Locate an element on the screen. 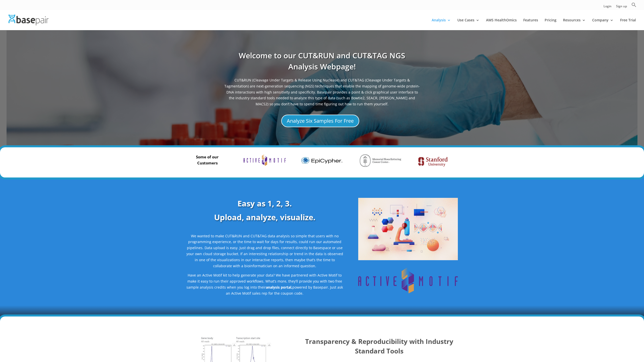 The height and width of the screenshot is (362, 644). a: Free Trial is located at coordinates (628, 24).